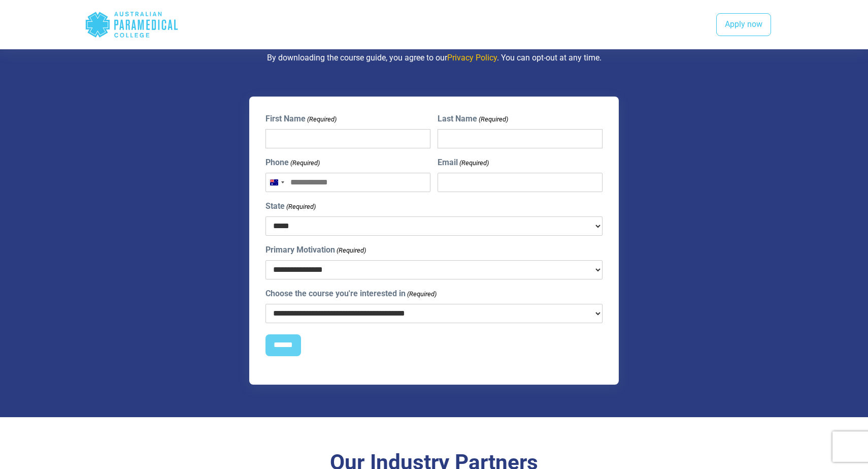  I want to click on label: Choose the course you're interested in, so click(351, 293).